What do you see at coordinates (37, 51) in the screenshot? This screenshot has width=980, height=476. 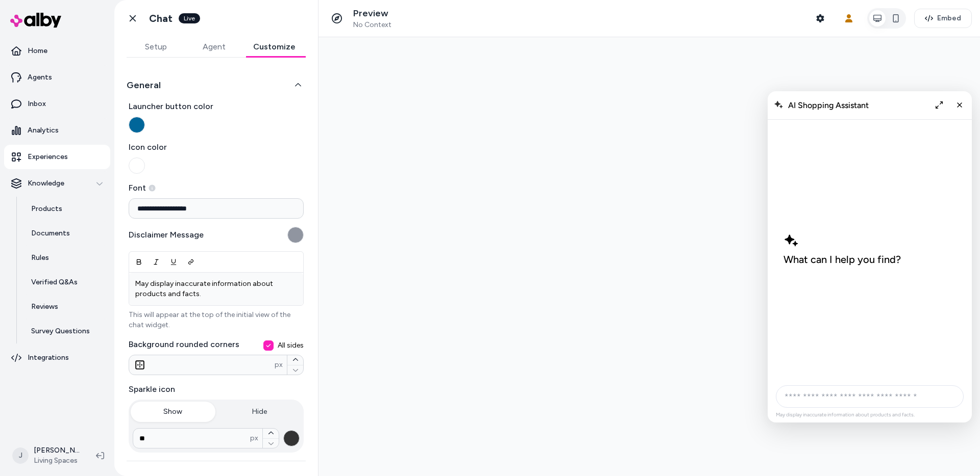 I see `p: Home` at bounding box center [37, 51].